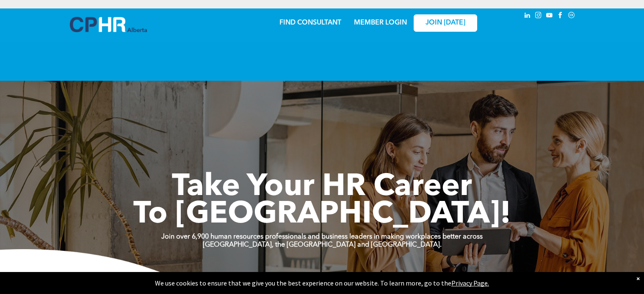 This screenshot has width=644, height=294. What do you see at coordinates (549, 16) in the screenshot?
I see `a: youtube` at bounding box center [549, 16].